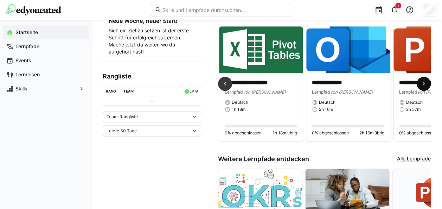  What do you see at coordinates (372, 133) in the screenshot?
I see `span: 2h 16m übrig` at bounding box center [372, 133].